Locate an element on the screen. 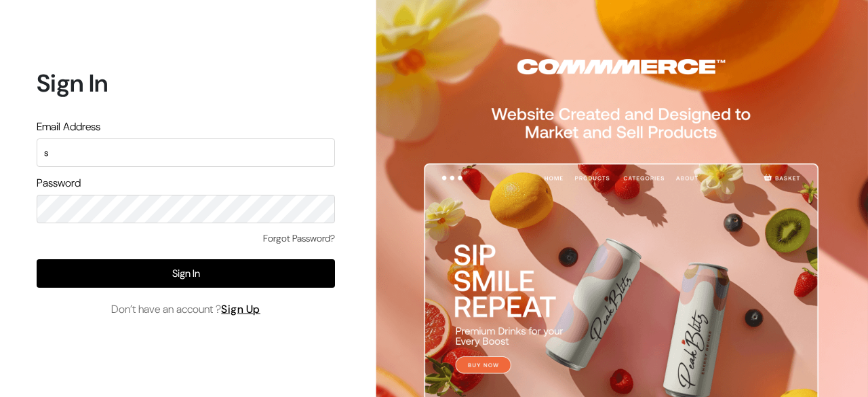 This screenshot has height=397, width=868. a: Forgot Password? is located at coordinates (299, 238).